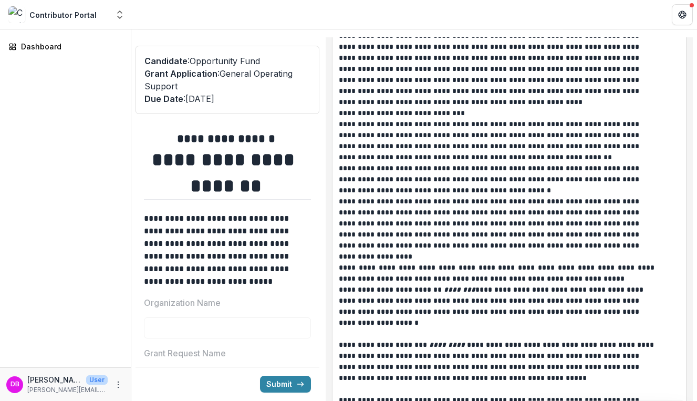 This screenshot has height=401, width=697. What do you see at coordinates (185, 353) in the screenshot?
I see `p: Grant Request Name` at bounding box center [185, 353].